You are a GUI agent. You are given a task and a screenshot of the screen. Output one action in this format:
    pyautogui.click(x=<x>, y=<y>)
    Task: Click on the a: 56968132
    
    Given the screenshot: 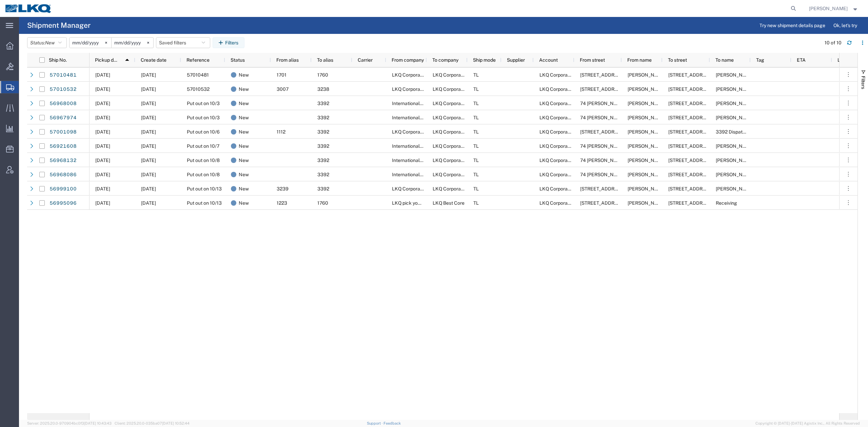 What is the action you would take?
    pyautogui.click(x=63, y=161)
    